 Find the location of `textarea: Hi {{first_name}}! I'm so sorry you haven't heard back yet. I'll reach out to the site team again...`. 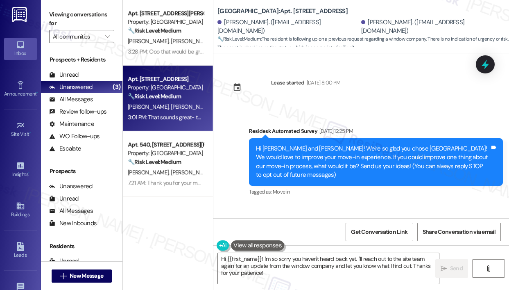

textarea: Hi {{first_name}}! I'm so sorry you haven't heard back yet. I'll reach out to the site team again... is located at coordinates (329, 268).